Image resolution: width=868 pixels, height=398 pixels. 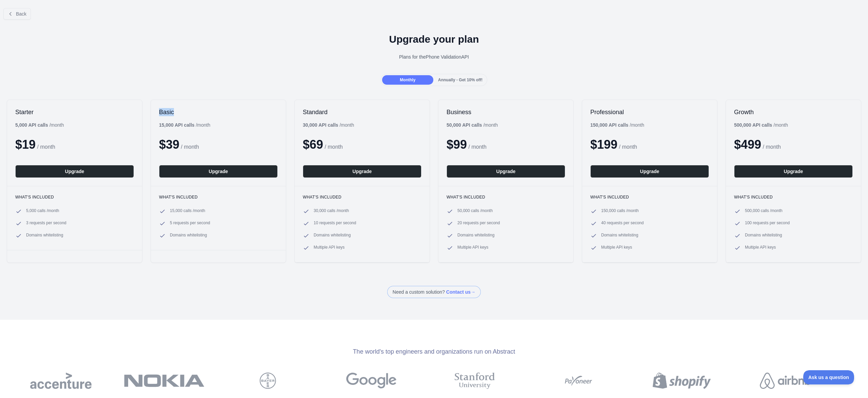 What do you see at coordinates (464, 125) in the screenshot?
I see `b: 50,000 API calls` at bounding box center [464, 125].